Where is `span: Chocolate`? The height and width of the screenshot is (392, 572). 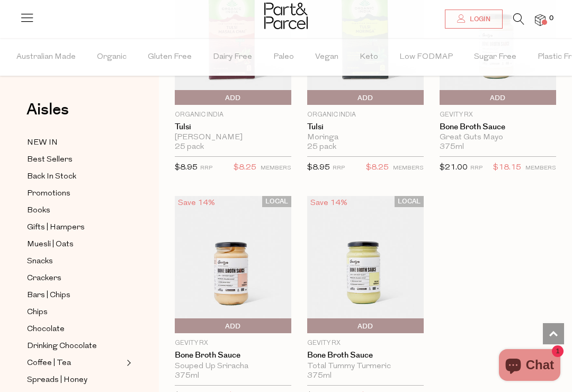
span: Chocolate is located at coordinates (45, 329).